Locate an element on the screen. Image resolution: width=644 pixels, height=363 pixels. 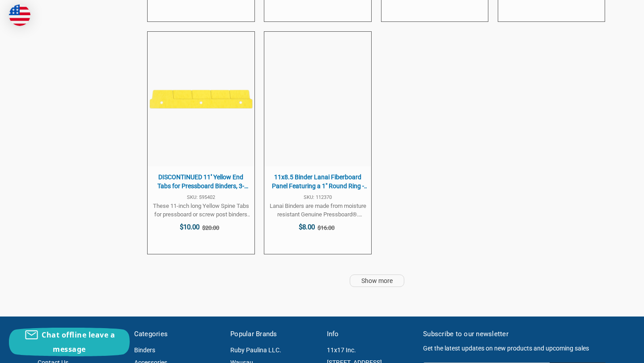
span: Lanai Binders are made from moisture resistant Genuine Pressboard®. Panels are Smooth, and made f... is located at coordinates (318, 210).